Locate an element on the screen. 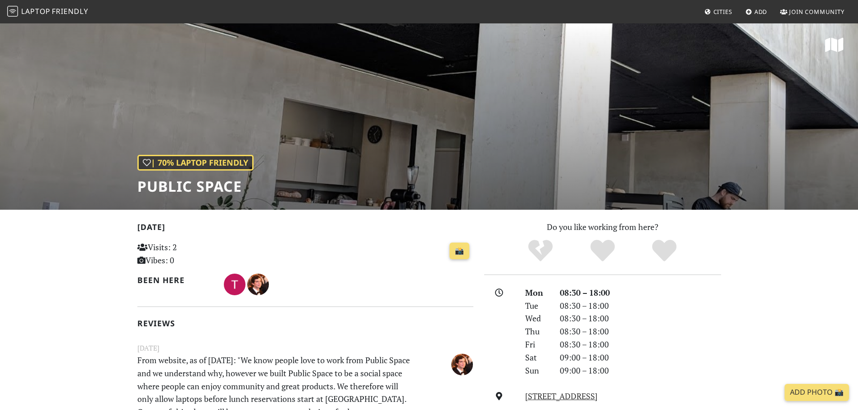  div: Mon is located at coordinates (537, 293).